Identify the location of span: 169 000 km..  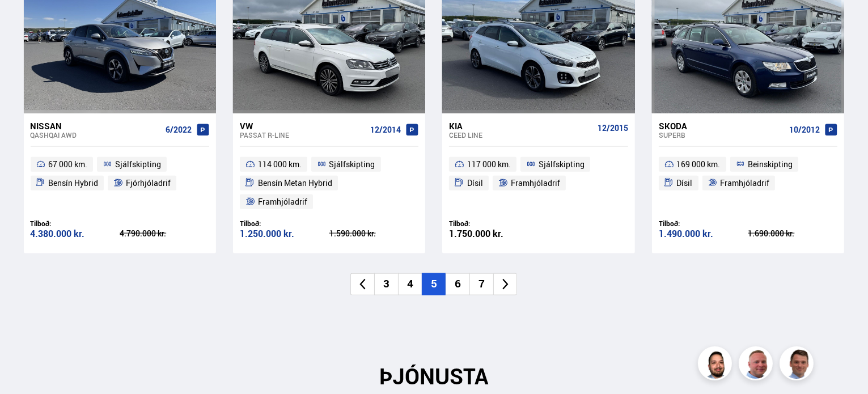
(698, 165).